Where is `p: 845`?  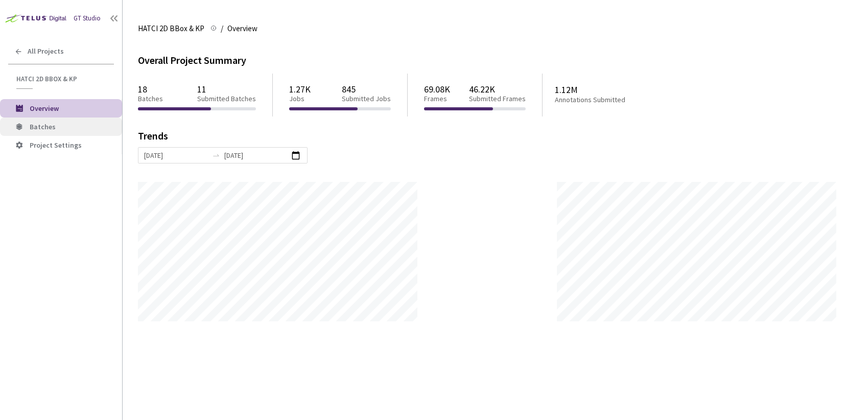 p: 845 is located at coordinates (366, 89).